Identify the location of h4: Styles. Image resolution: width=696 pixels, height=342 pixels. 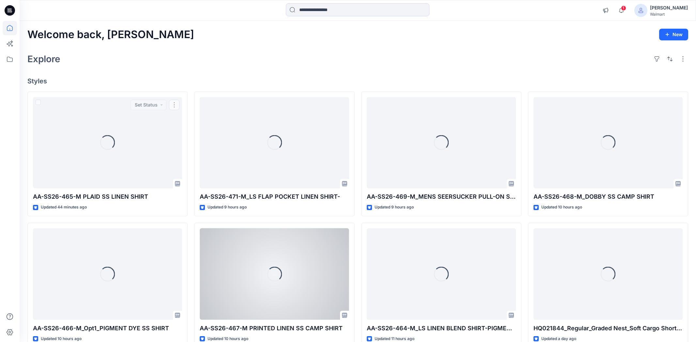
(357, 81).